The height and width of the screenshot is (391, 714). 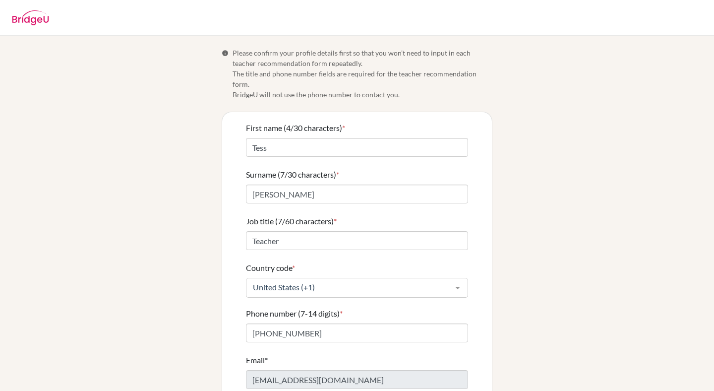 I want to click on label: Email*, so click(x=257, y=360).